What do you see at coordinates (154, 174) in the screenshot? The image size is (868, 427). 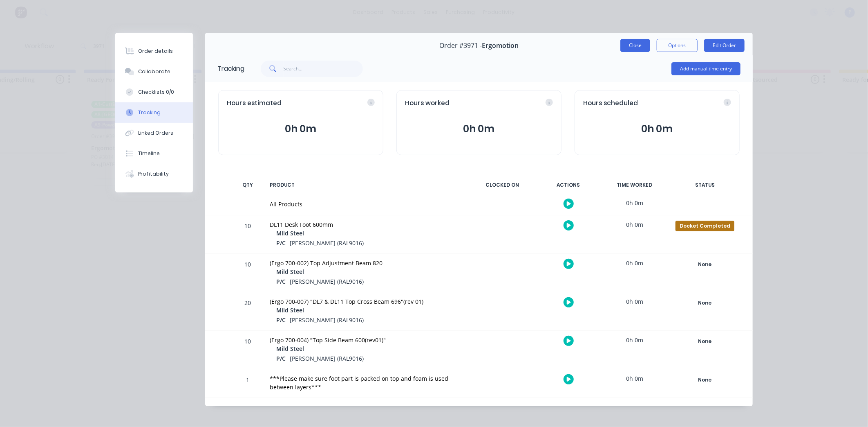 I see `button: Profitability` at bounding box center [154, 174].